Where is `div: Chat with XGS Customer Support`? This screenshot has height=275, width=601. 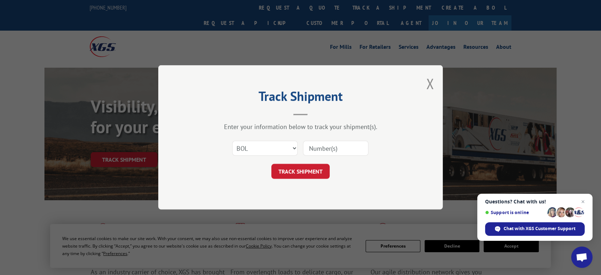 div: Chat with XGS Customer Support is located at coordinates (535, 229).